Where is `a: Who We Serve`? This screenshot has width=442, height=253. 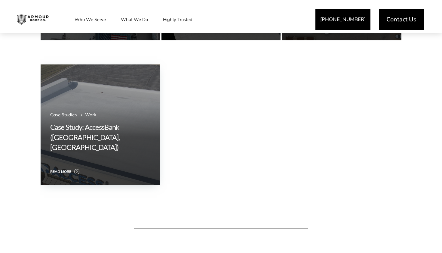
a: Who We Serve is located at coordinates (90, 20).